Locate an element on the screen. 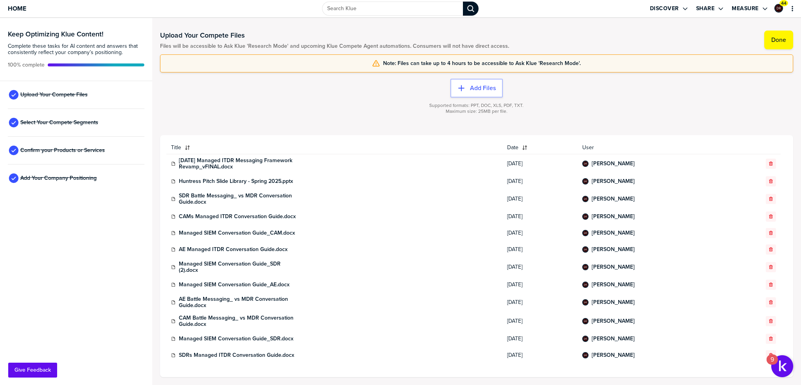 Image resolution: width=801 pixels, height=385 pixels. span: Note: Files can take up to 4 hours to be accessible to Ask Klue 'Research Mode'. is located at coordinates (482, 63).